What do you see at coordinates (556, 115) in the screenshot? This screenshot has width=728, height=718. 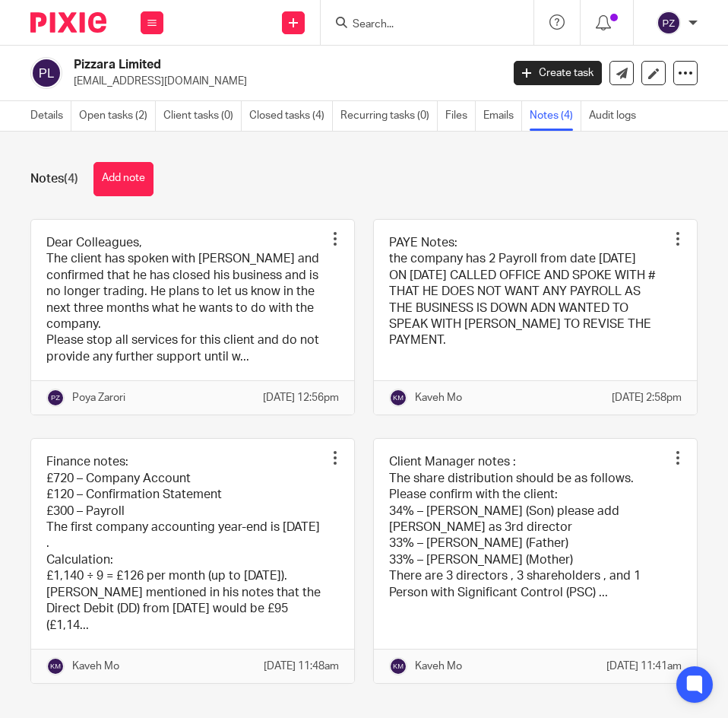 I see `a: Notes (4)` at bounding box center [556, 115].